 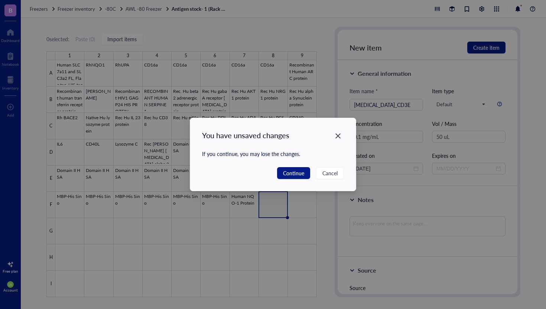 I want to click on button: Continue, so click(x=293, y=173).